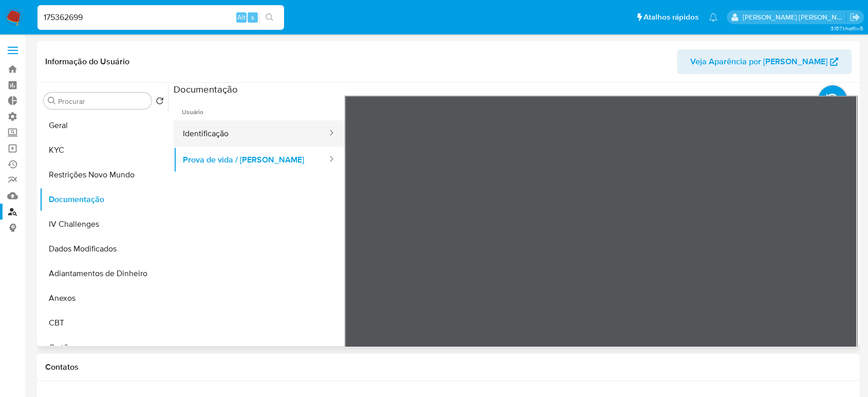 The width and height of the screenshot is (868, 397). Describe the element at coordinates (104, 298) in the screenshot. I see `button: Anexos` at that location.